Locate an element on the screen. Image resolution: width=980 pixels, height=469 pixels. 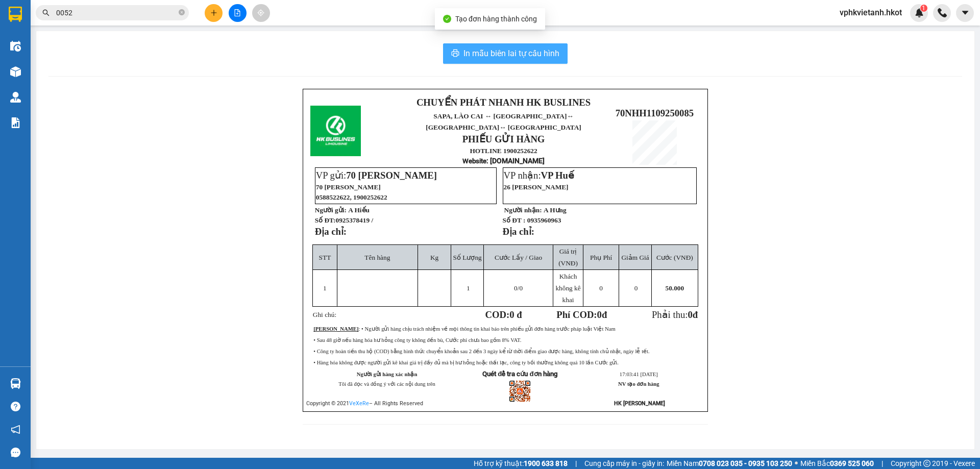
span: Website is located at coordinates (474, 161).